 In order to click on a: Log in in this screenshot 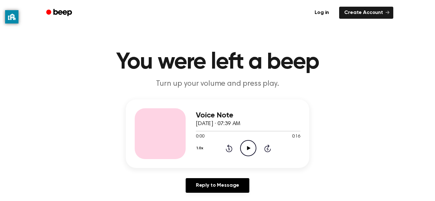, I will do `click(321, 13)`.